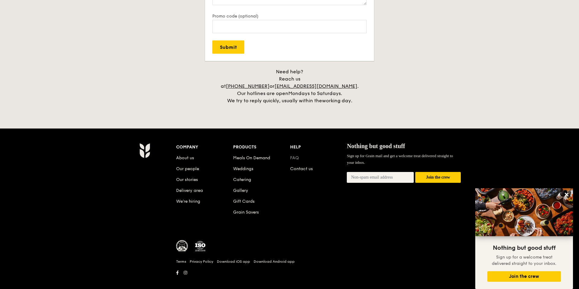 This screenshot has width=579, height=289. I want to click on a: Delivery area, so click(190, 190).